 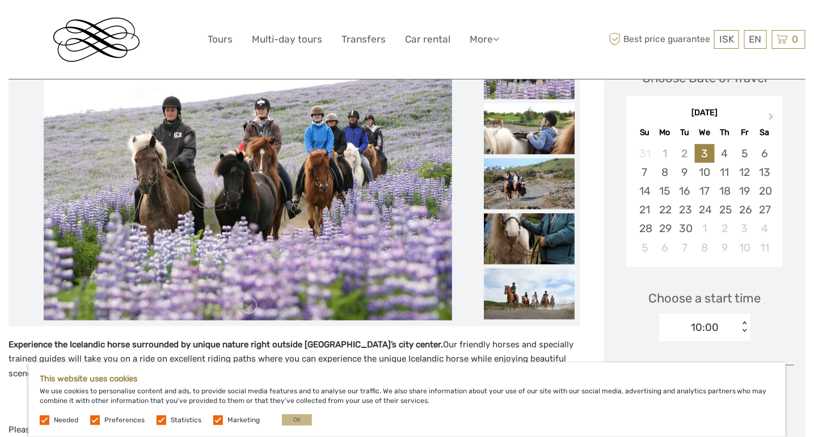 What do you see at coordinates (705, 228) in the screenshot?
I see `div: Choose Wednesday, October 1st, 2025` at bounding box center [705, 228].